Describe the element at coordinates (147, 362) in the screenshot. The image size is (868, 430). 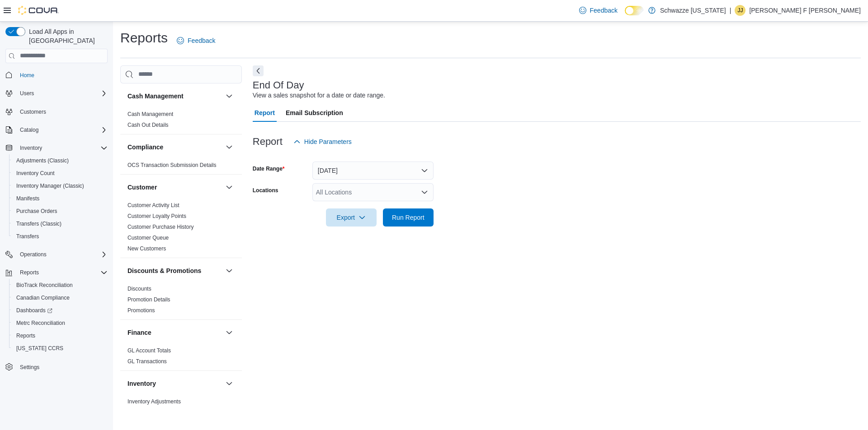
I see `span: GL Transactions` at that location.